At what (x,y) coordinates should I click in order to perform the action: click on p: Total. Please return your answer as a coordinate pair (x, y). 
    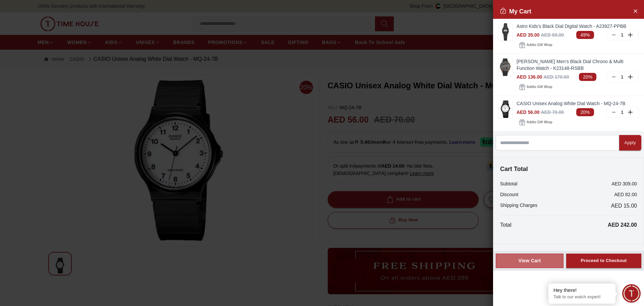
    Looking at the image, I should click on (506, 225).